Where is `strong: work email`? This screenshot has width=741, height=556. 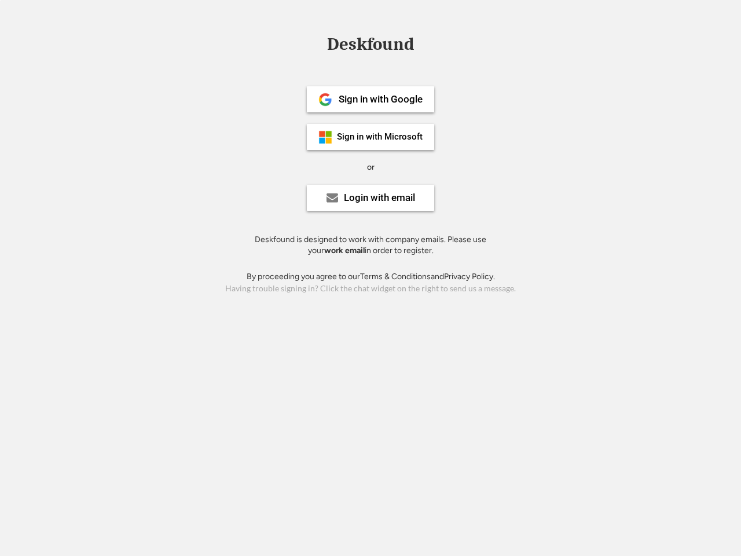
strong: work email is located at coordinates (345, 250).